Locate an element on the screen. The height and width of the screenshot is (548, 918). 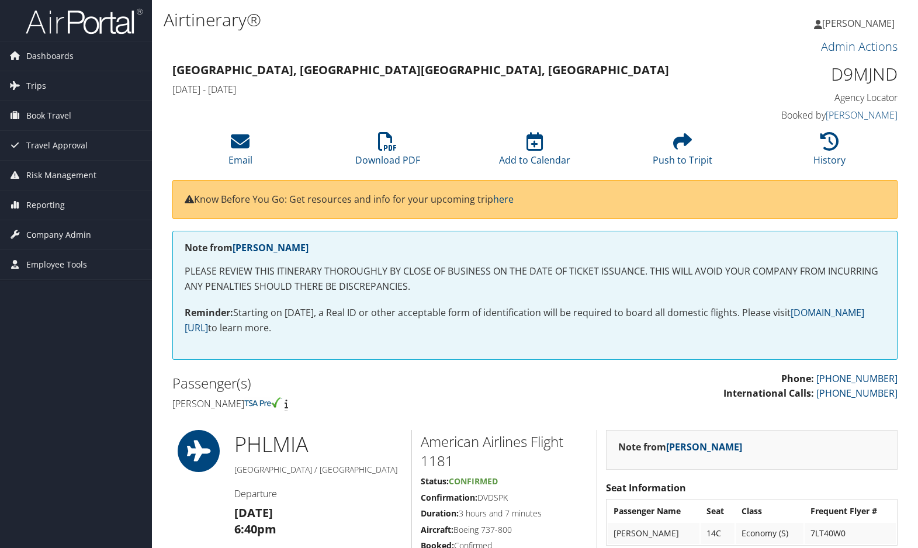
th: Frequent Flyer # is located at coordinates (850, 511).